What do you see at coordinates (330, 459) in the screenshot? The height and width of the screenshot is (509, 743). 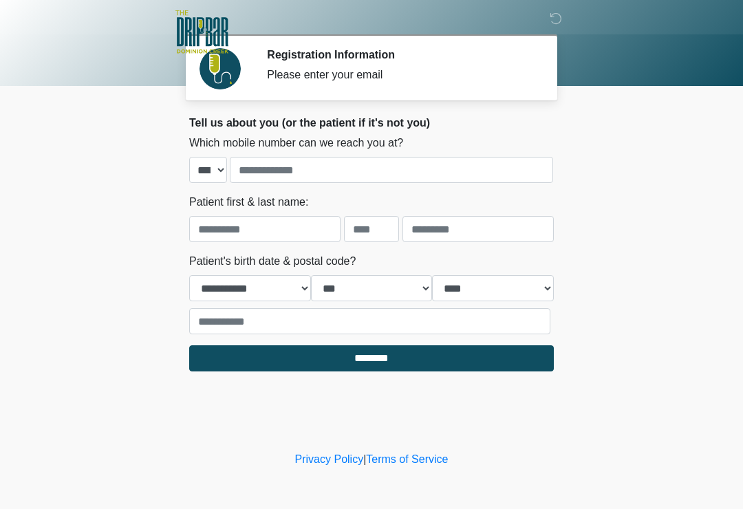 I see `a: Privacy Policy` at bounding box center [330, 459].